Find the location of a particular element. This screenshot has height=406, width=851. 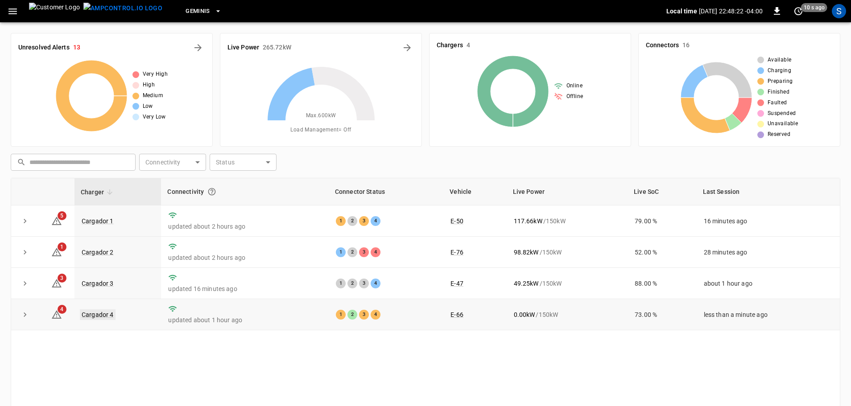

p: 0.00 kW is located at coordinates (525, 315).